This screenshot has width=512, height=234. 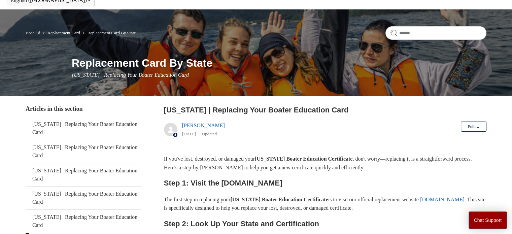 I want to click on li: Replacement Card, so click(x=61, y=33).